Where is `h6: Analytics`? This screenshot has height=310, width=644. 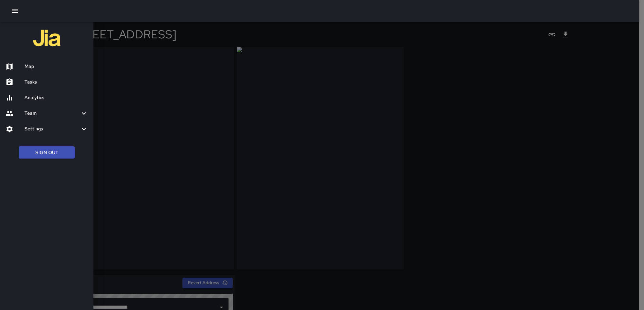 h6: Analytics is located at coordinates (56, 98).